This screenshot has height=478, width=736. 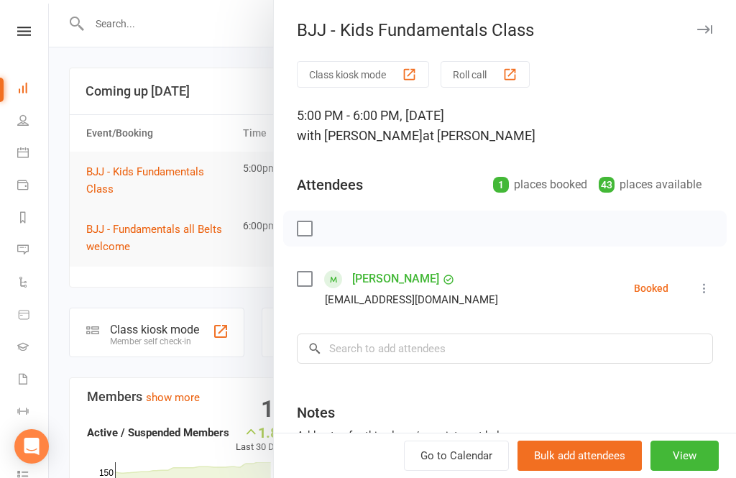 What do you see at coordinates (652, 288) in the screenshot?
I see `div: Booked` at bounding box center [652, 288].